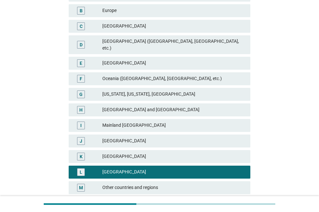  What do you see at coordinates (81, 78) in the screenshot?
I see `div: F` at bounding box center [81, 78].